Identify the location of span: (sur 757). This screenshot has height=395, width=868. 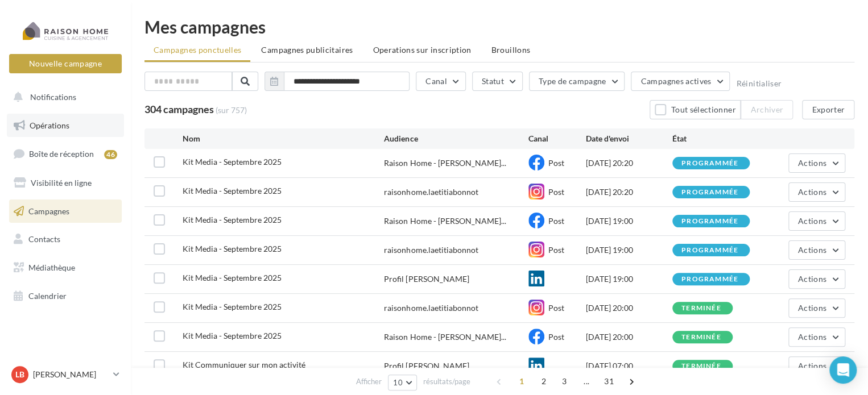
(231, 110).